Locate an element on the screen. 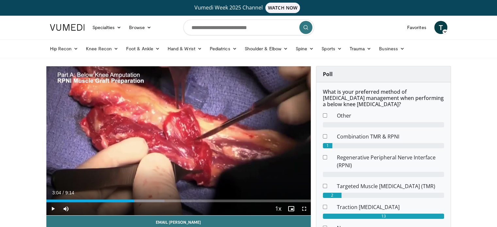  a: Foot & Ankle is located at coordinates (143, 49).